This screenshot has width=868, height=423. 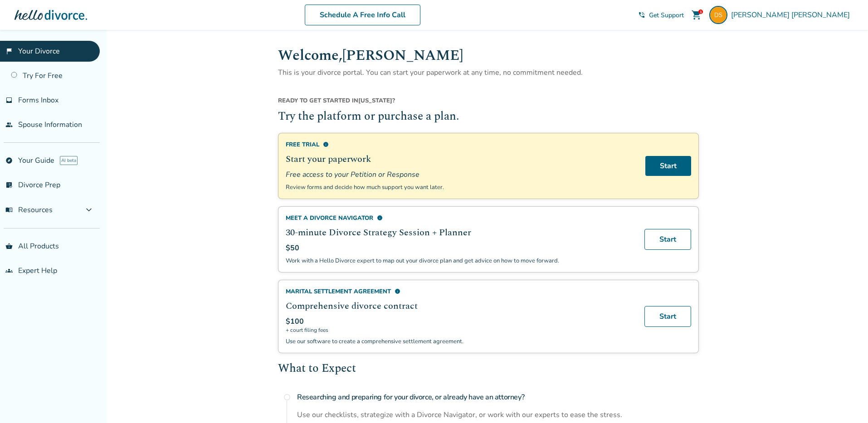 What do you see at coordinates (460, 187) in the screenshot?
I see `p: Review forms and decide how much support you want later.` at bounding box center [460, 187].